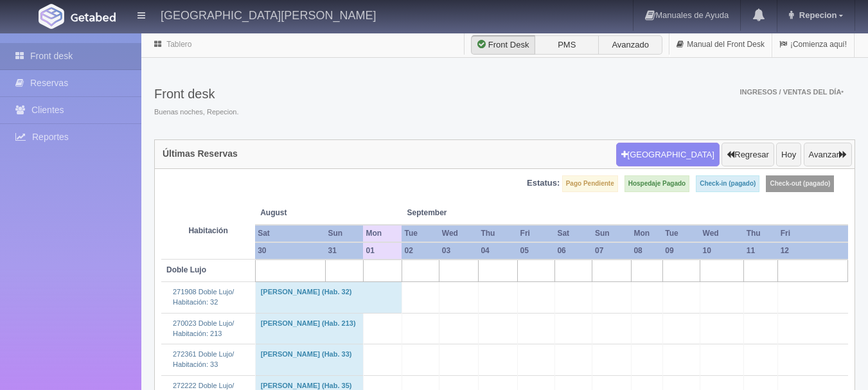  Describe the element at coordinates (791, 92) in the screenshot. I see `span: Ingresos / Ventas del día` at that location.